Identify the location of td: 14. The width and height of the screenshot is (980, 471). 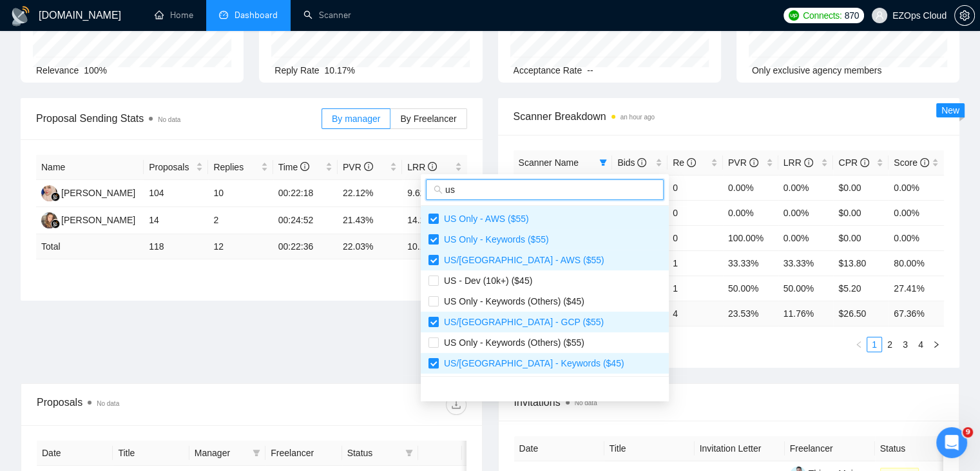
(176, 221).